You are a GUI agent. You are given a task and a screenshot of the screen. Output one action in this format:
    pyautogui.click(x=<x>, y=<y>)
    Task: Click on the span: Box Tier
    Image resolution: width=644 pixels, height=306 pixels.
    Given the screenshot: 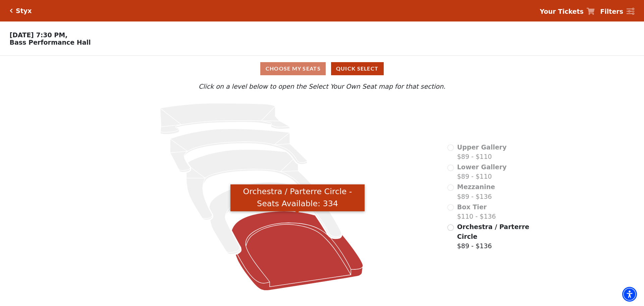 What is the action you would take?
    pyautogui.click(x=472, y=207)
    